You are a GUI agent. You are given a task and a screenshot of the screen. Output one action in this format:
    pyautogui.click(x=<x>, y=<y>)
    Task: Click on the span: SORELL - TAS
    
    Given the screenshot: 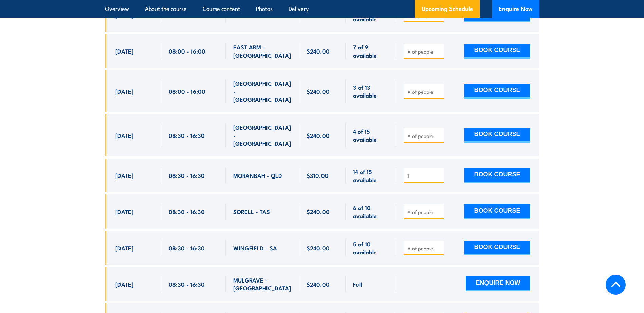 What is the action you would take?
    pyautogui.click(x=252, y=211)
    